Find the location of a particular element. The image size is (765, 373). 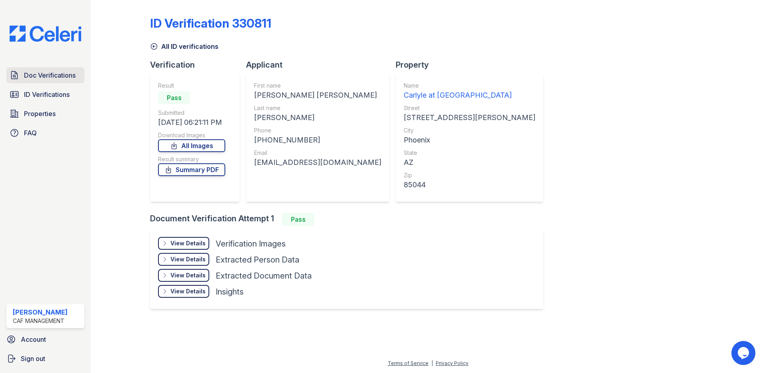

div: Email is located at coordinates (318, 153).